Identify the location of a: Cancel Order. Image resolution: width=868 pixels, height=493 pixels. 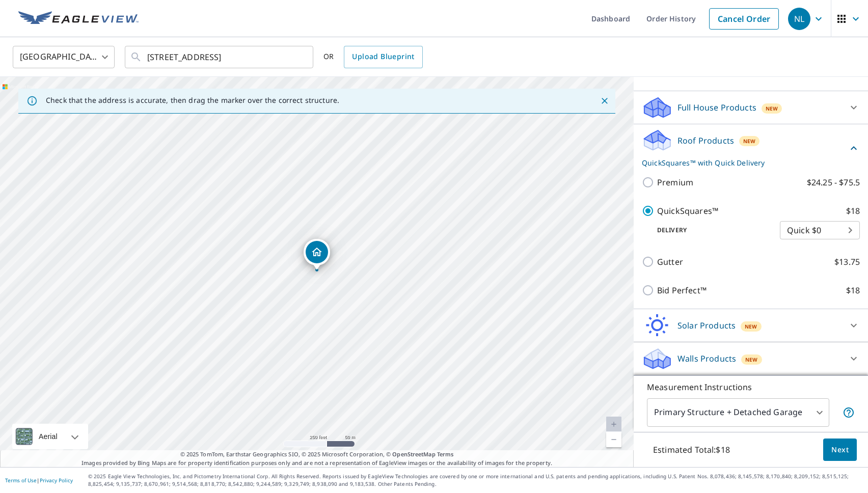
(743, 19).